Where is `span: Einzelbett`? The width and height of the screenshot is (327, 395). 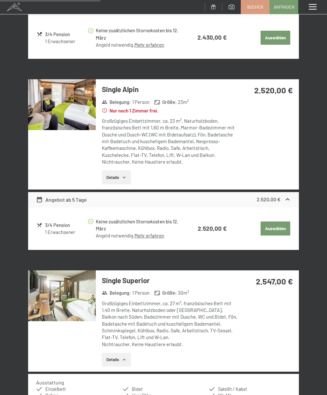 span: Einzelbett is located at coordinates (56, 389).